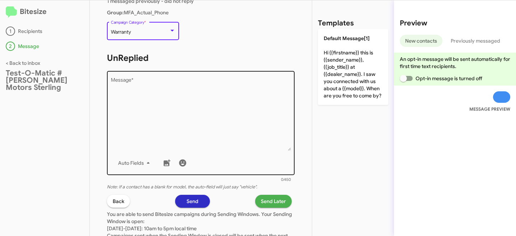  What do you see at coordinates (44, 31) in the screenshot?
I see `div: Recipients` at bounding box center [44, 31].